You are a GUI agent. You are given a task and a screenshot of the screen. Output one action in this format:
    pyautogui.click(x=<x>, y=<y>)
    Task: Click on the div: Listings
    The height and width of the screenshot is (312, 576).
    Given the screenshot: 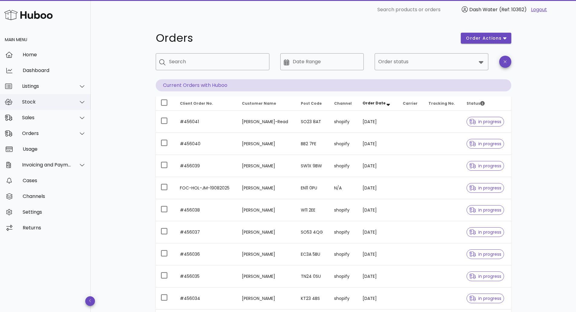 What is the action you would take?
    pyautogui.click(x=47, y=86)
    